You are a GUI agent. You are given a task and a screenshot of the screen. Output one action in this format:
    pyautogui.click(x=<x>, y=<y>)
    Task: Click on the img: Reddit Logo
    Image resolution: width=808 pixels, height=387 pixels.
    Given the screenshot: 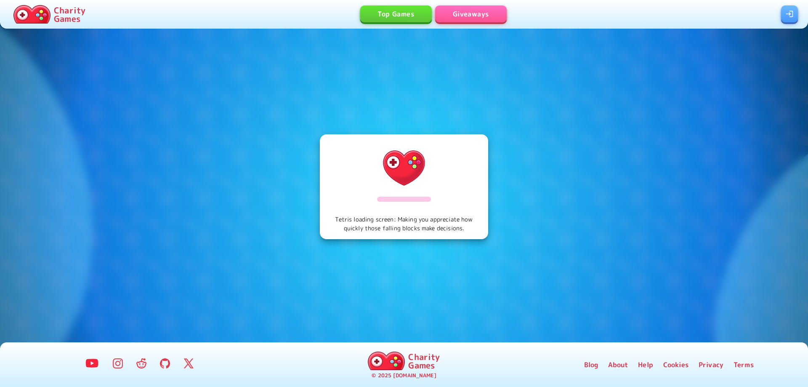 What is the action you would take?
    pyautogui.click(x=141, y=363)
    